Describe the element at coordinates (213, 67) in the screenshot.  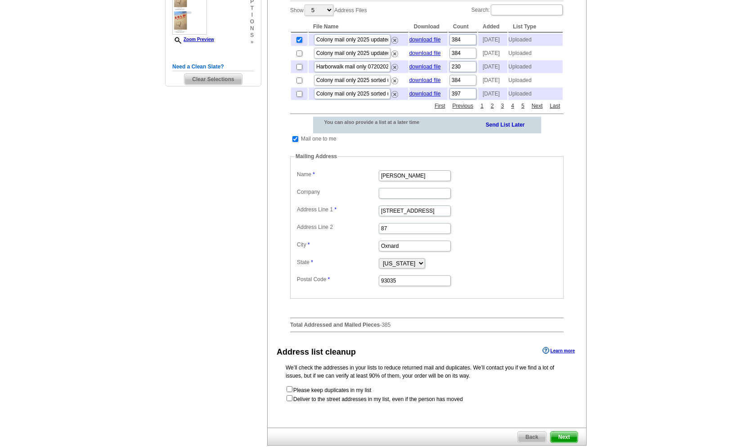
I see `h5: Need a Clean Slate?` at that location.